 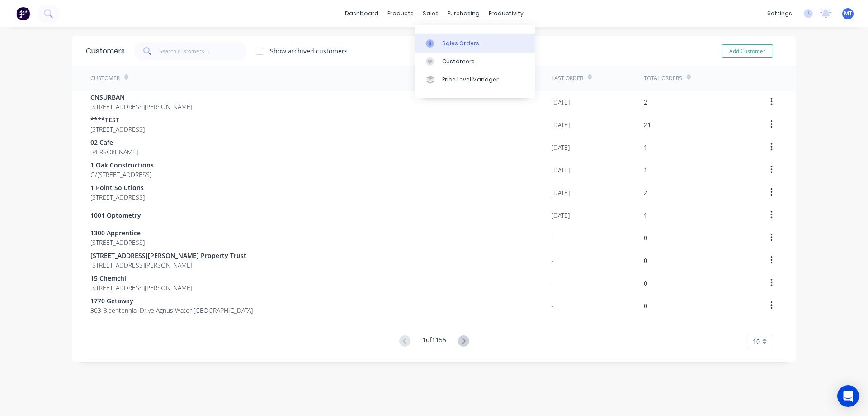 What do you see at coordinates (23, 13) in the screenshot?
I see `img: Factory` at bounding box center [23, 13].